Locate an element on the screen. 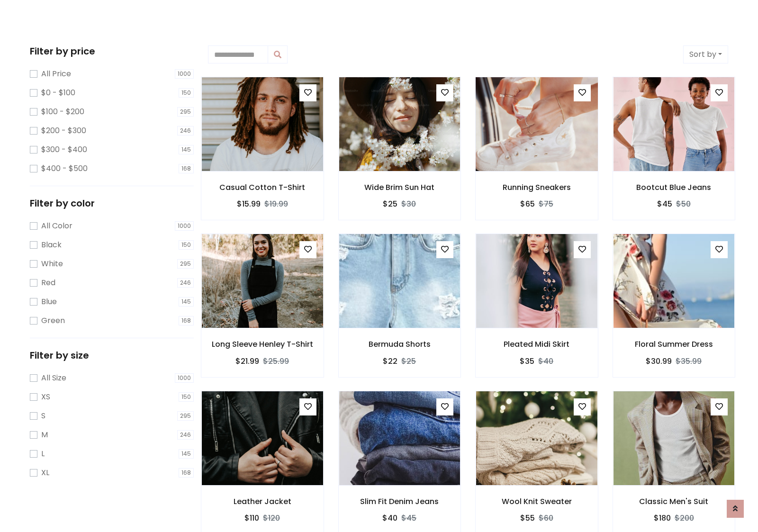  h5: Filter by size is located at coordinates (111, 355).